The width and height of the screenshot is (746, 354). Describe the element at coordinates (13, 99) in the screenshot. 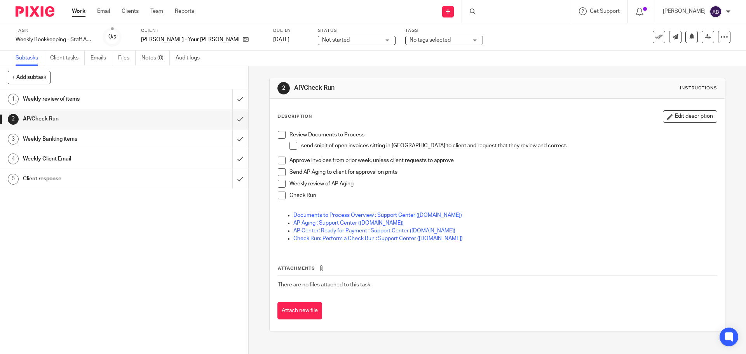

I see `div: 1` at that location.